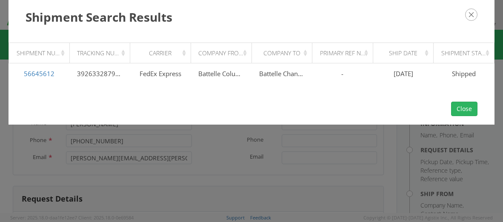  Describe the element at coordinates (345, 53) in the screenshot. I see `div: Primary Ref Number` at that location.